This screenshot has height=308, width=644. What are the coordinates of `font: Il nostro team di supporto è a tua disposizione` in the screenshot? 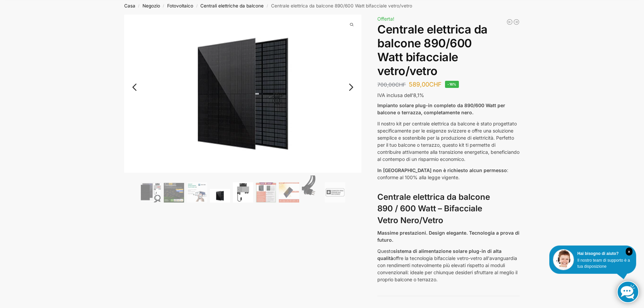 It's located at (603, 263).